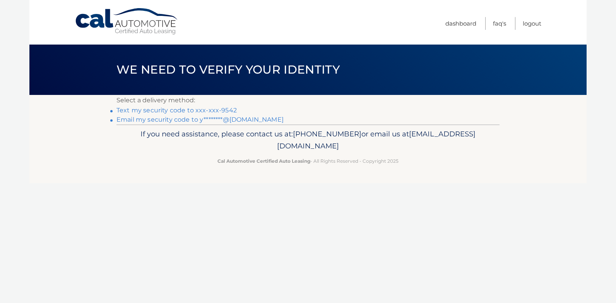  I want to click on a: Text my security code to xxx-xxx-9542, so click(177, 110).